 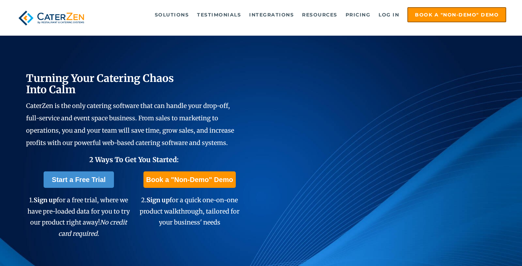 What do you see at coordinates (190, 211) in the screenshot?
I see `span: 2. for a quick one-on-one product walkthrough, tailored for your business' needs` at bounding box center [190, 211].